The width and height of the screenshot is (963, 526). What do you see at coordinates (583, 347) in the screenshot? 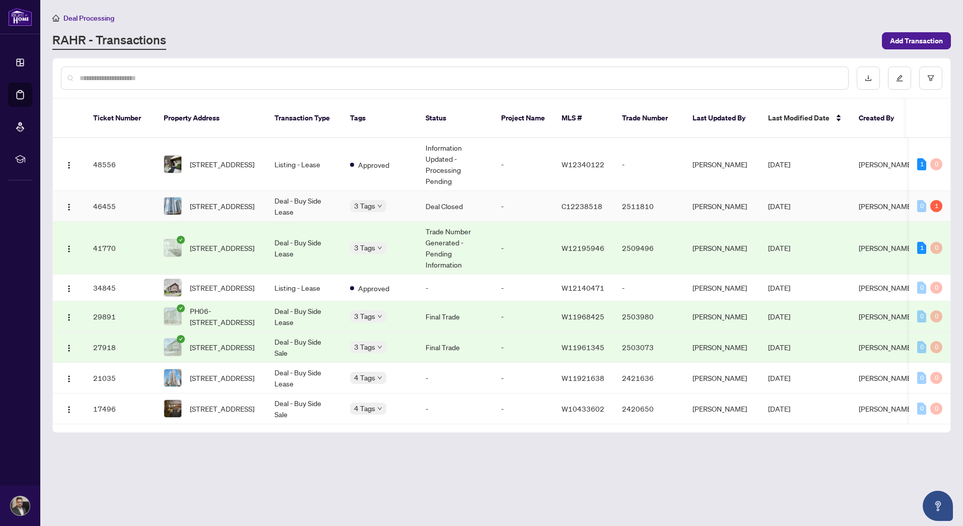
I see `span: W11961345` at bounding box center [583, 347].